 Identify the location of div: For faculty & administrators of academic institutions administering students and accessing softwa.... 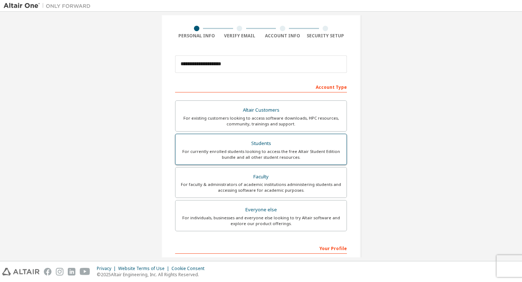
(261, 188).